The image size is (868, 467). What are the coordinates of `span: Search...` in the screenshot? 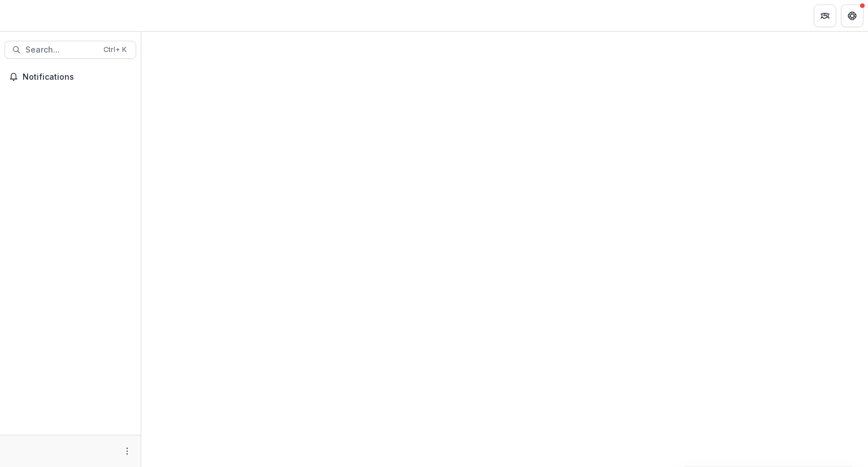 It's located at (61, 49).